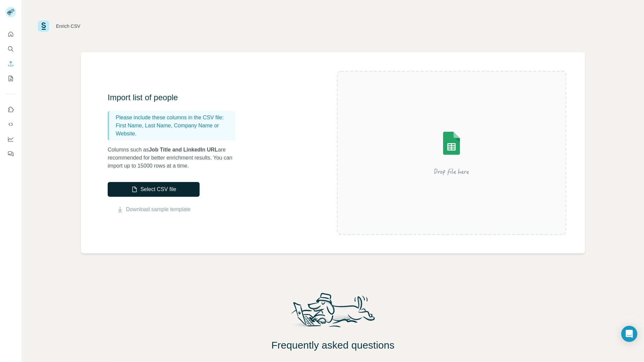 Image resolution: width=644 pixels, height=362 pixels. I want to click on button: My lists, so click(11, 78).